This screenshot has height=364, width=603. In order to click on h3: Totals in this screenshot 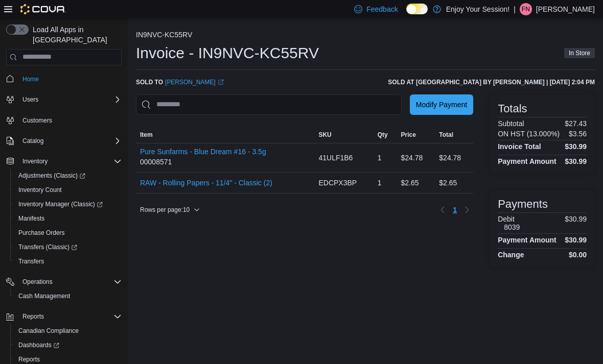, I will do `click(512, 109)`.